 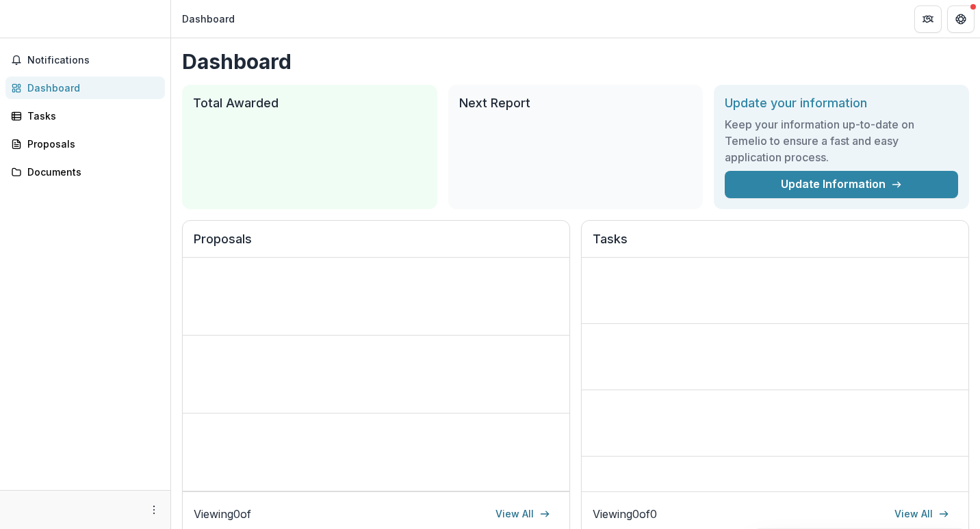 I want to click on h2: Total Awarded, so click(x=309, y=103).